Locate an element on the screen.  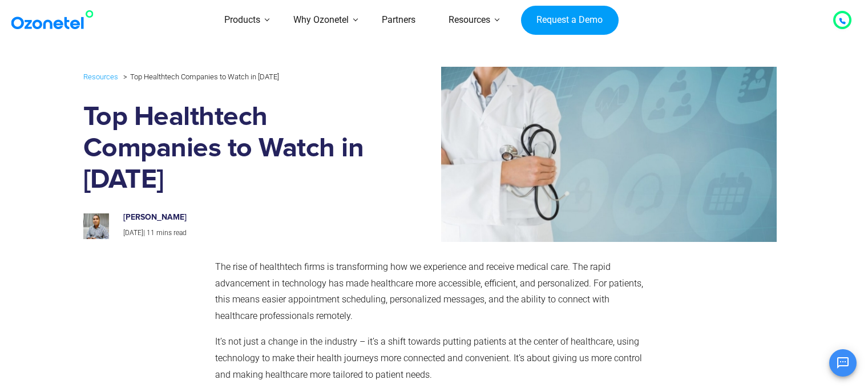
span: It’s not just a change in the industry – it’s a shift towards putting patients at the center of h... is located at coordinates (429, 357).